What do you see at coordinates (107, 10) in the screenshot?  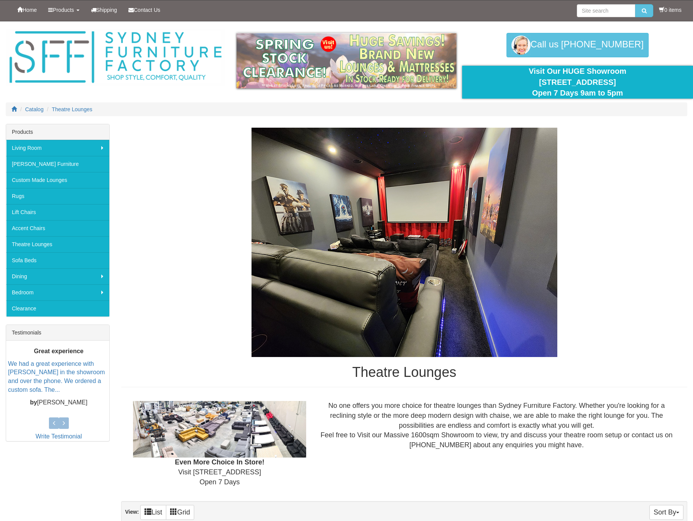 I see `span: Shipping` at bounding box center [107, 10].